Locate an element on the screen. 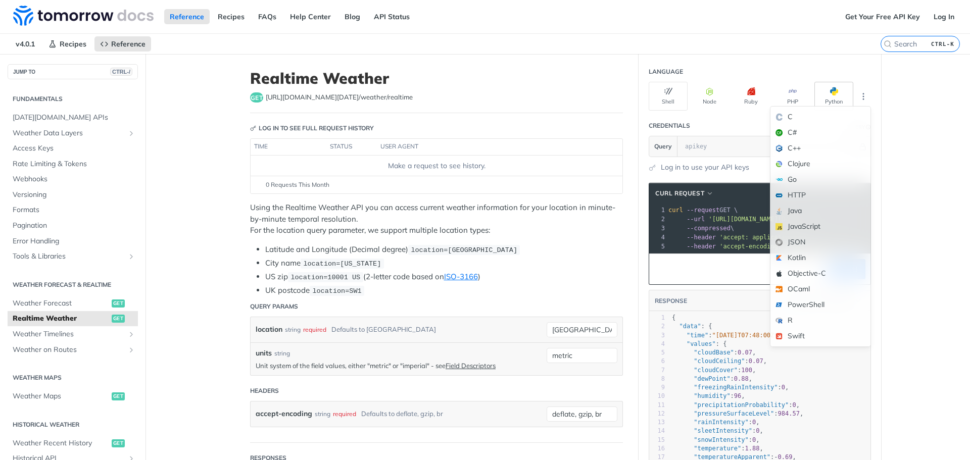  span: "freezingRainIntensity" is located at coordinates (736, 388).